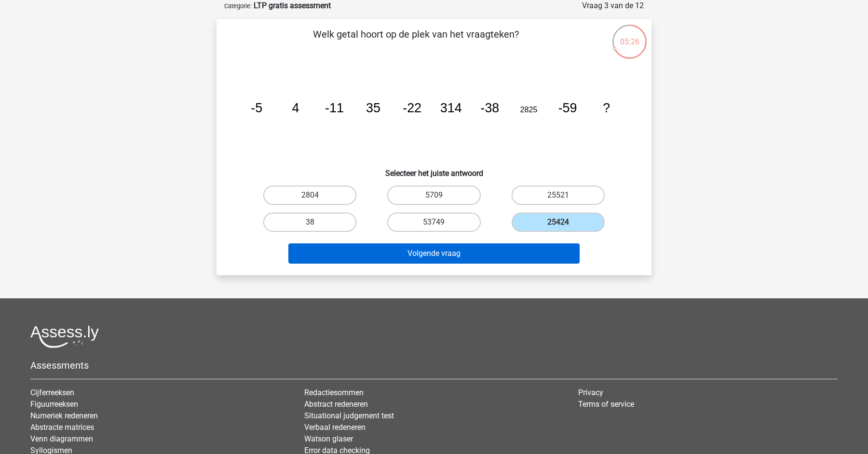  Describe the element at coordinates (334, 392) in the screenshot. I see `a: Redactiesommen` at that location.